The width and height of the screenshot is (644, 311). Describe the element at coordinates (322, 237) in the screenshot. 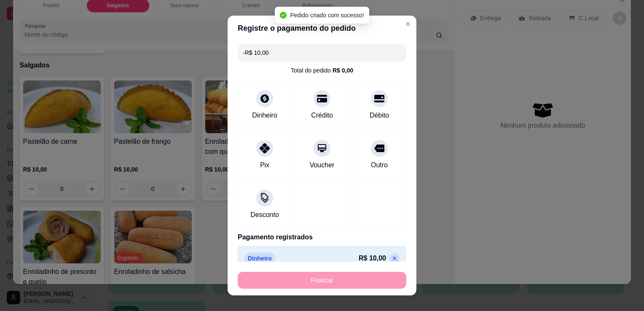

I see `p: Pagamento registrados` at that location.